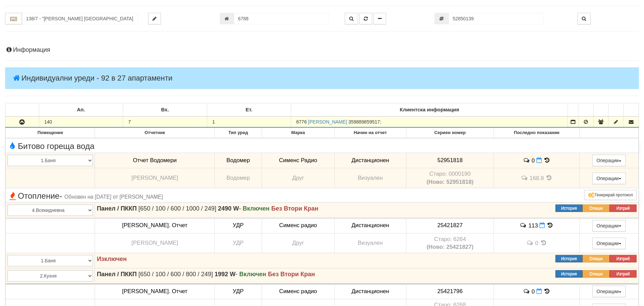  Describe the element at coordinates (364, 122) in the screenshot. I see `span: 359889859517` at that location.